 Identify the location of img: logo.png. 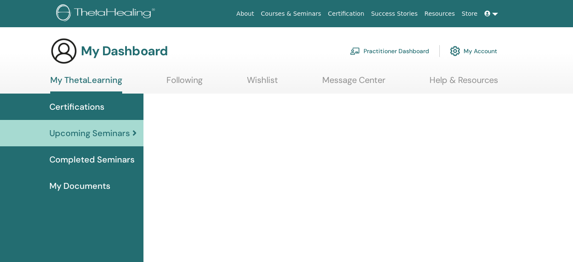
(107, 14).